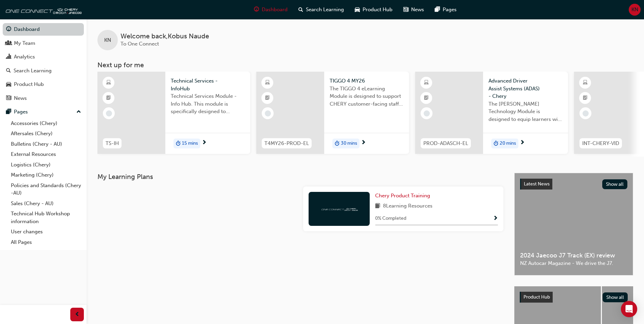 This screenshot has height=324, width=644. Describe the element at coordinates (286, 144) in the screenshot. I see `span: T4MY26-PROD-EL` at that location.